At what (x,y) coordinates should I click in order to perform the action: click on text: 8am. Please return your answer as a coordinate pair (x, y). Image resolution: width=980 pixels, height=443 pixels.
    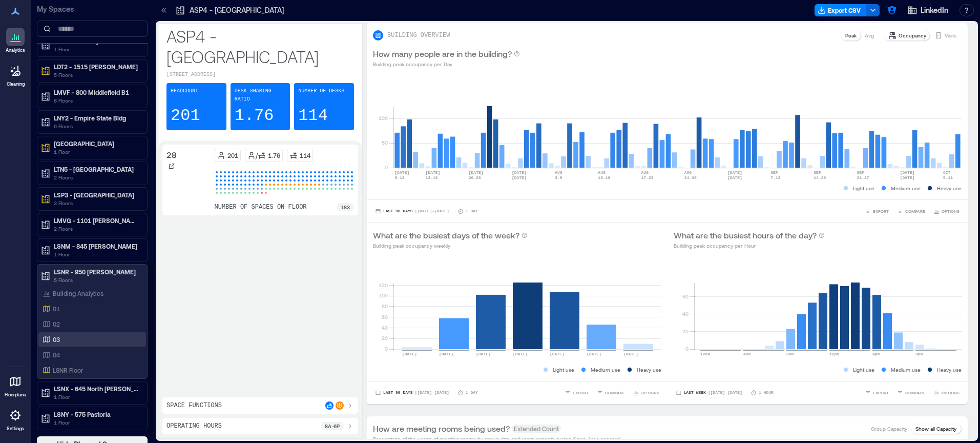
    Looking at the image, I should click on (790, 354).